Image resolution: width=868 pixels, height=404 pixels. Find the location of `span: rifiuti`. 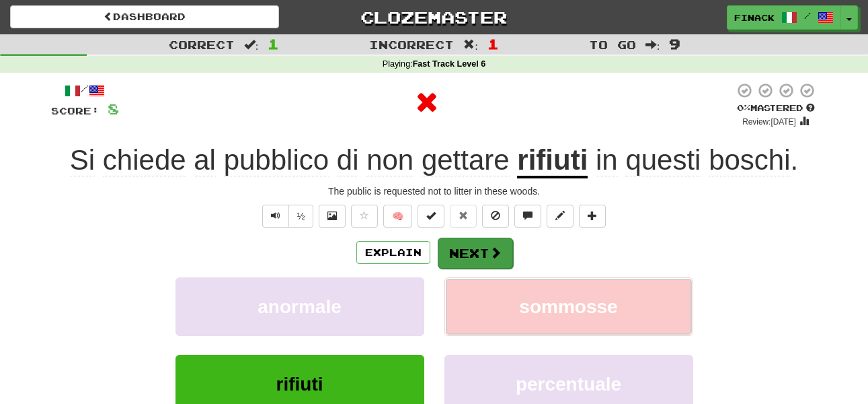

span: rifiuti is located at coordinates (300, 384).